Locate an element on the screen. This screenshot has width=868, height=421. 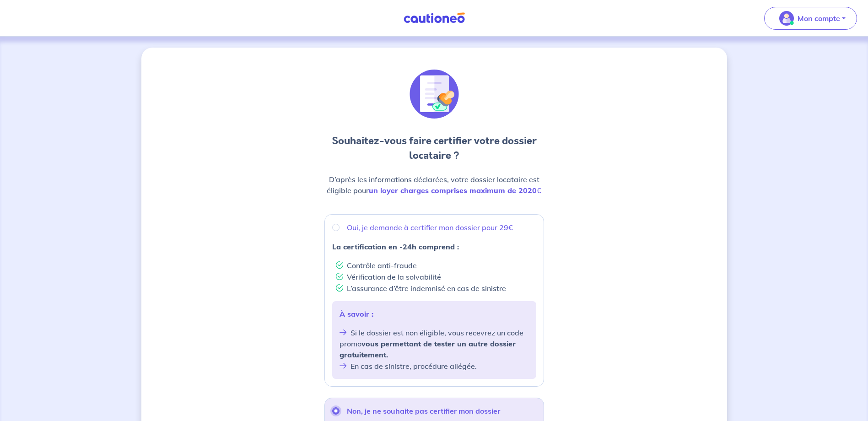
p: Non, je ne souhaite pas certifier mon dossier is located at coordinates (423, 411).